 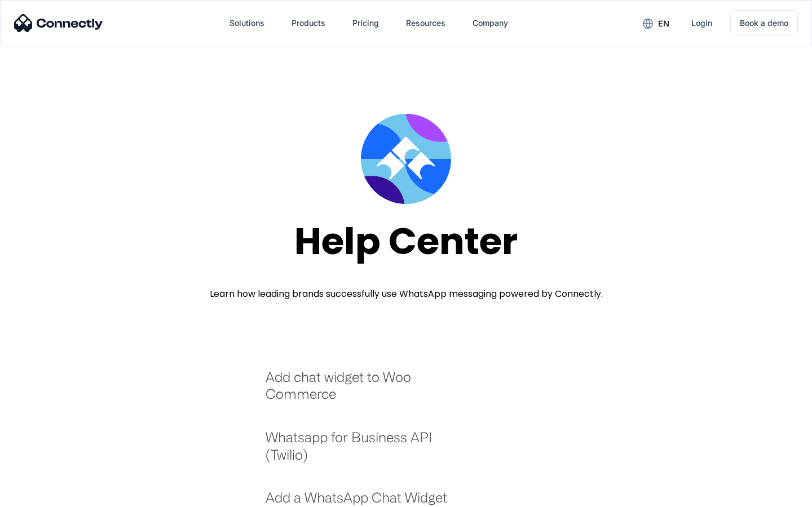 What do you see at coordinates (764, 23) in the screenshot?
I see `a: Book a demo` at bounding box center [764, 23].